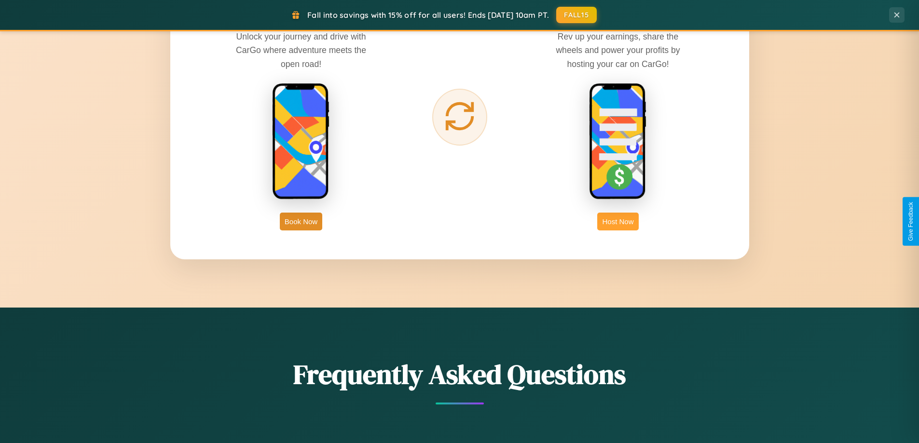 The image size is (919, 443). Describe the element at coordinates (618, 142) in the screenshot. I see `img: host phone` at that location.